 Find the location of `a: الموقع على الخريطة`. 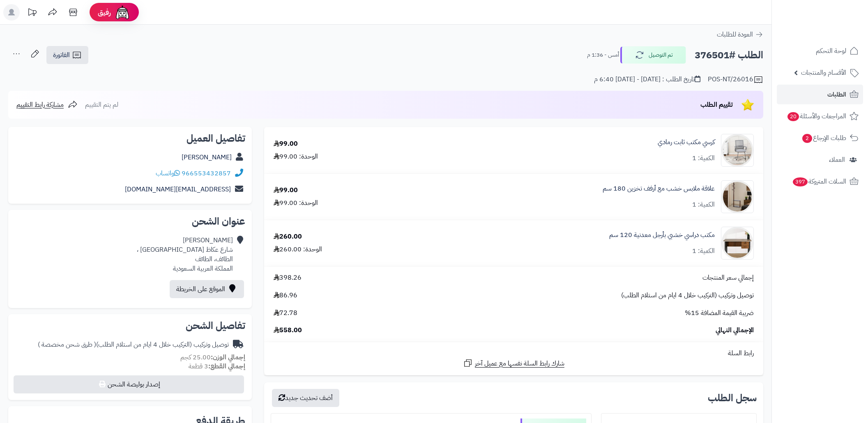

a: الموقع على الخريطة is located at coordinates (207, 289).